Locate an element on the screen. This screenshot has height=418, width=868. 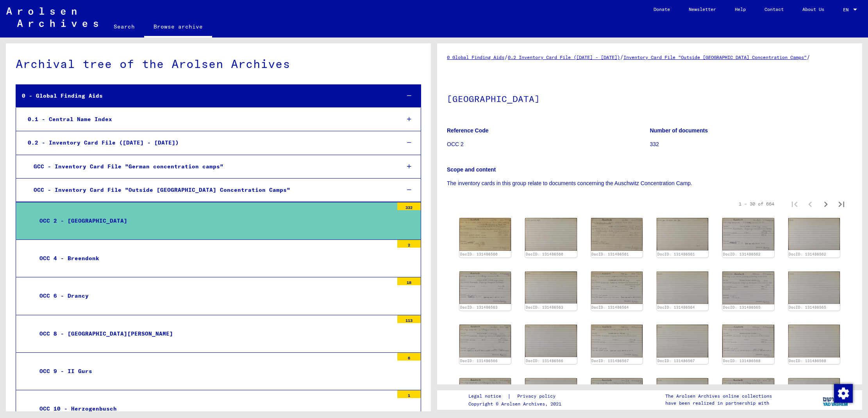
div: 0.1 - Central Name Index is located at coordinates (208, 119).